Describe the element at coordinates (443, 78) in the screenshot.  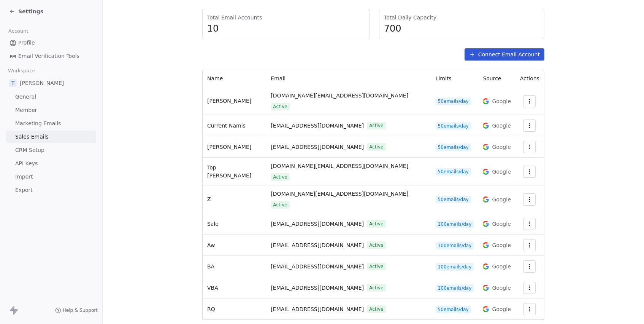
I see `span: Limits` at that location.